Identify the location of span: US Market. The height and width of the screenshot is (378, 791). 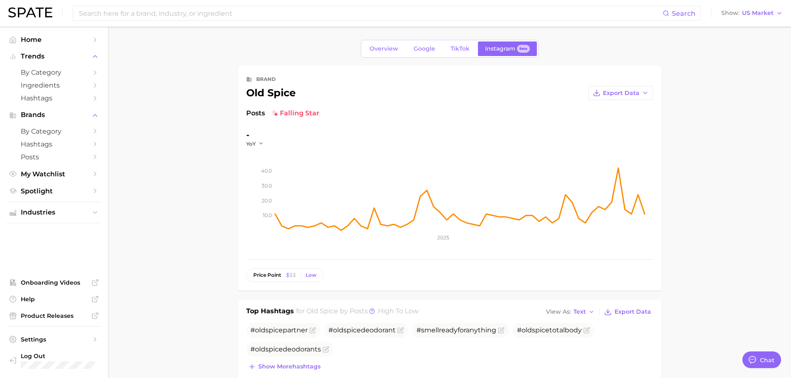
(757, 13).